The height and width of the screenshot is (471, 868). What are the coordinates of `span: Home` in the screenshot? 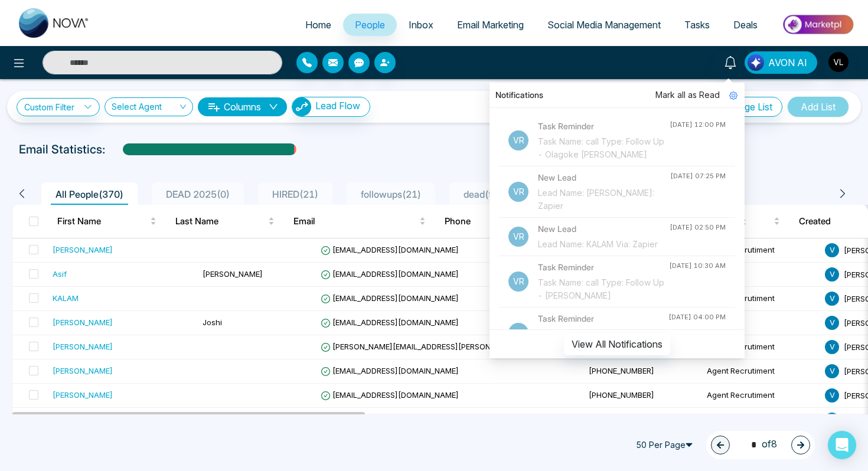 It's located at (318, 25).